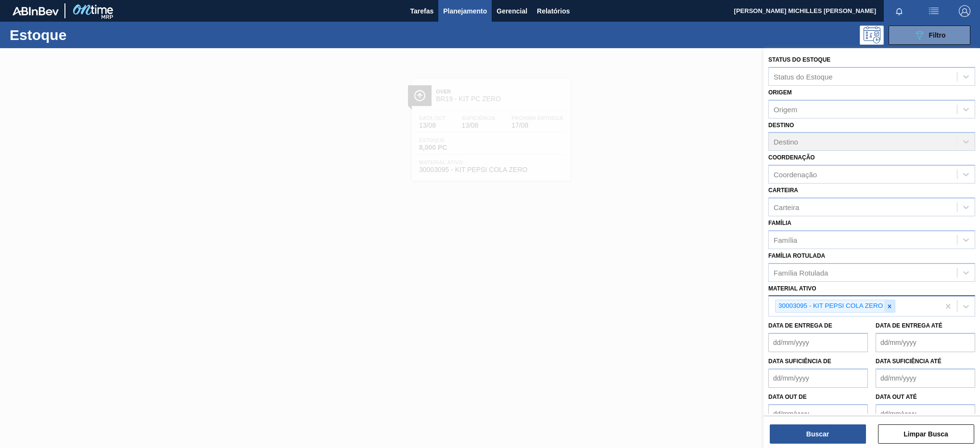  I want to click on label: Carteira, so click(783, 190).